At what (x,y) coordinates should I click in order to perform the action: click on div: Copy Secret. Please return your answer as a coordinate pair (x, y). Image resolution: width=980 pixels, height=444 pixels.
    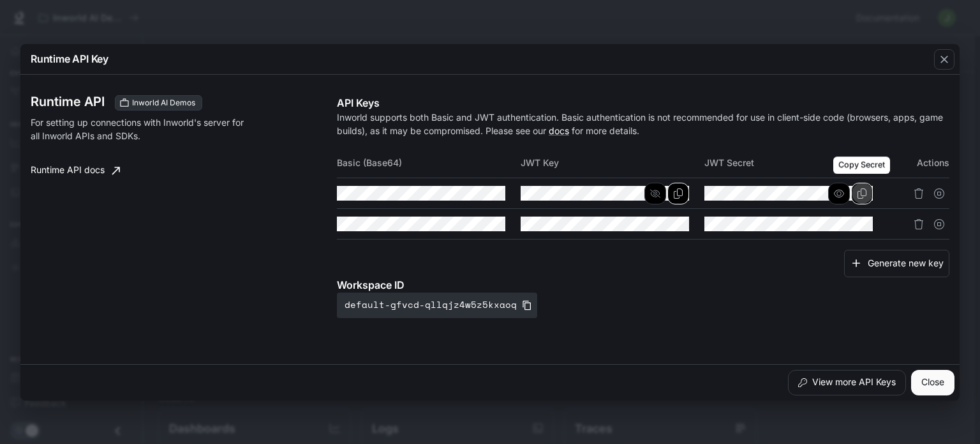
    Looking at the image, I should click on (861, 165).